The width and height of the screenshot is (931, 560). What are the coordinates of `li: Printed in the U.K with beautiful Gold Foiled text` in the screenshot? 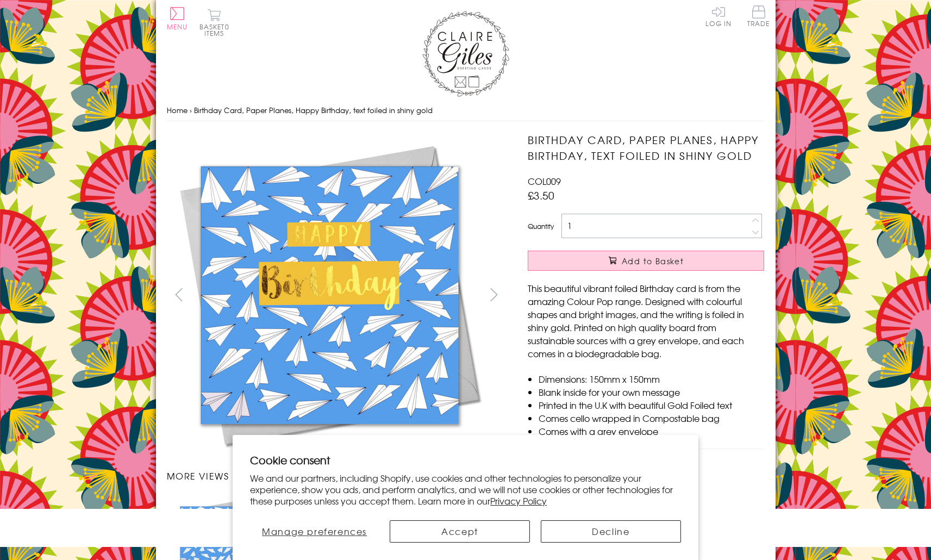 It's located at (651, 405).